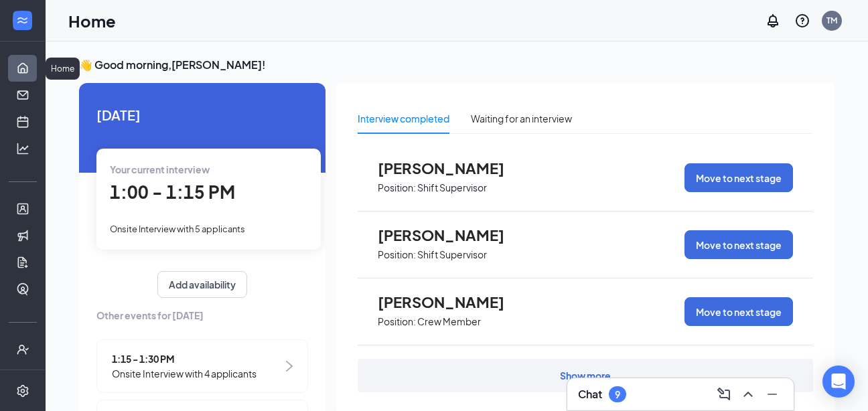 The image size is (868, 411). What do you see at coordinates (184, 374) in the screenshot?
I see `span: Onsite Interview with 4 applicants` at bounding box center [184, 374].